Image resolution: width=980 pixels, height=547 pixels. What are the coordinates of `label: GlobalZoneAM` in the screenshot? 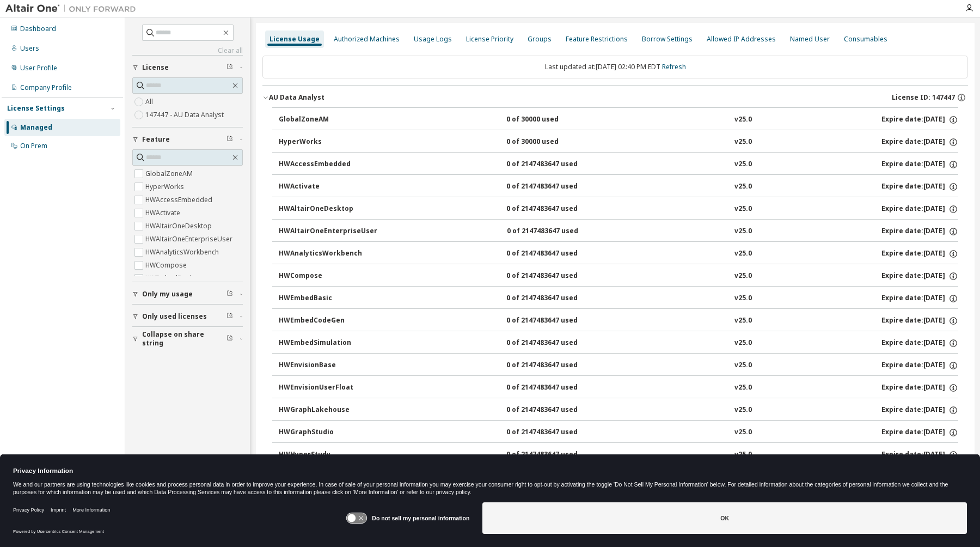 It's located at (170, 174).